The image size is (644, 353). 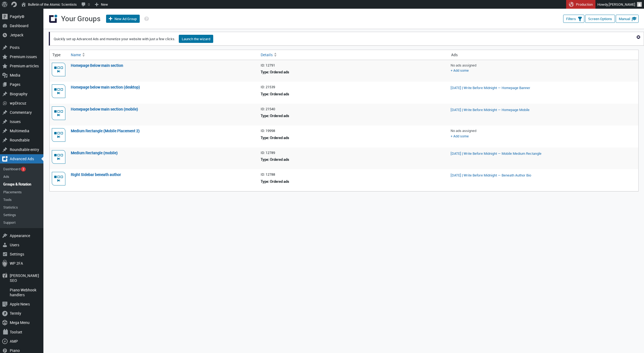 What do you see at coordinates (123, 19) in the screenshot?
I see `a: New Ad Group` at bounding box center [123, 19].